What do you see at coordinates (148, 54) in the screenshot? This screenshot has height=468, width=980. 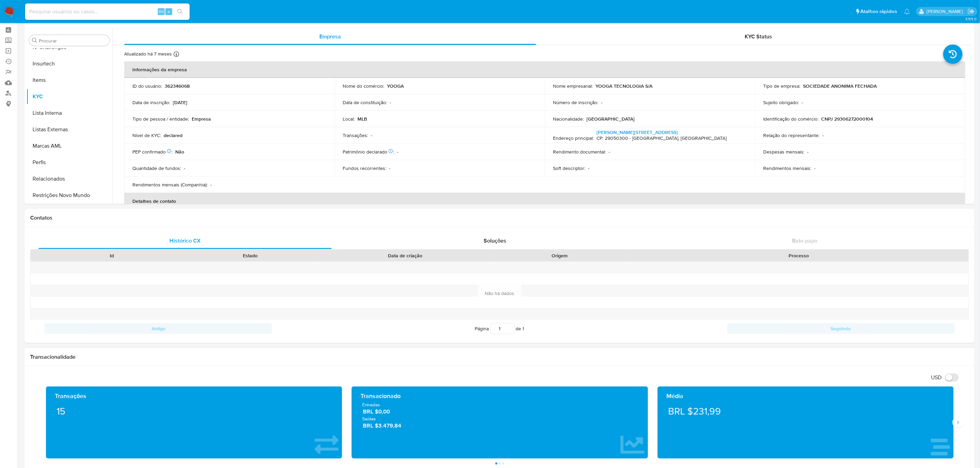 I see `p: Atualizado há 7 meses` at bounding box center [148, 54].